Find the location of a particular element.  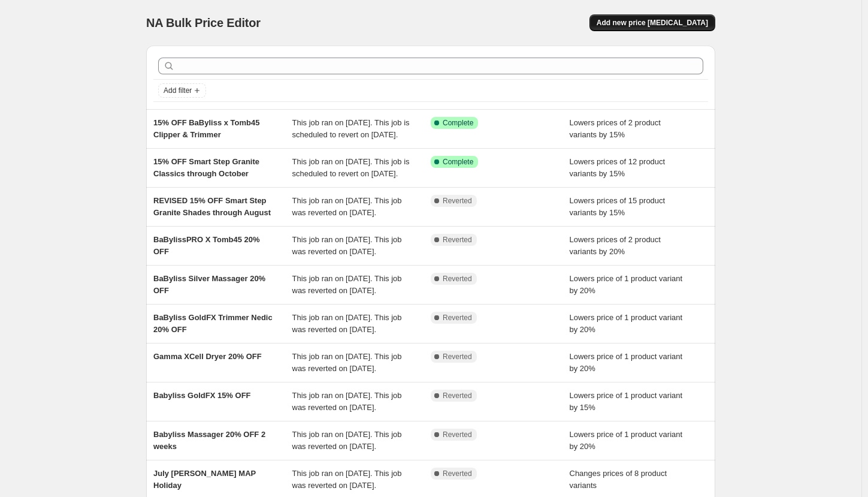

span: Lowers prices of 15 product variants by 15% is located at coordinates (617, 206).